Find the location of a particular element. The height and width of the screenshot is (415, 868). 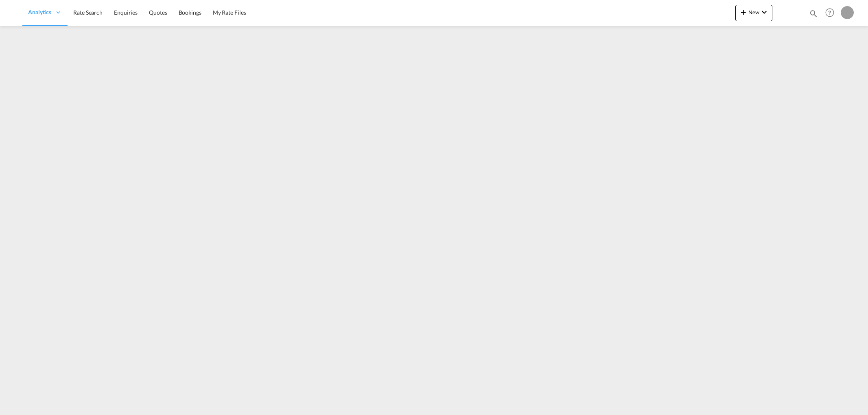

md-icon: icon-chevron-down is located at coordinates (764, 12).